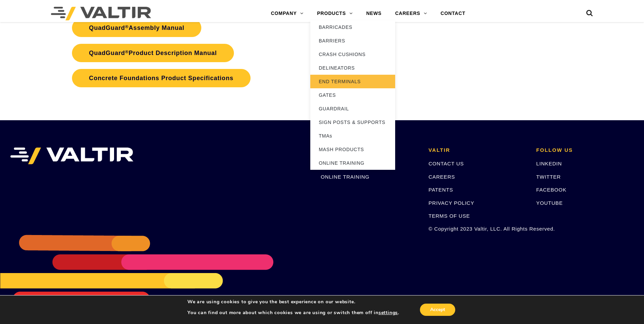  Describe the element at coordinates (161, 78) in the screenshot. I see `a: Concrete Foundations Product Specifications` at that location.